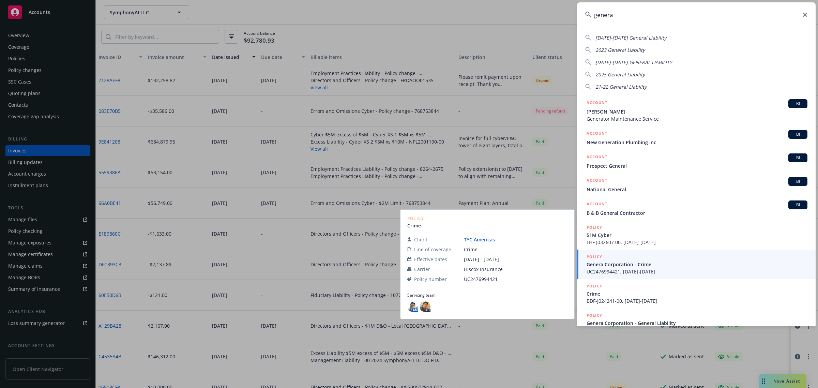 This screenshot has width=818, height=388. I want to click on span: Crime, so click(697, 294).